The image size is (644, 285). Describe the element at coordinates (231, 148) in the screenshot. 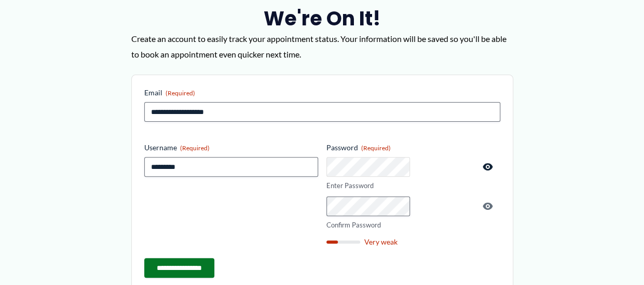

I see `label: Username` at that location.